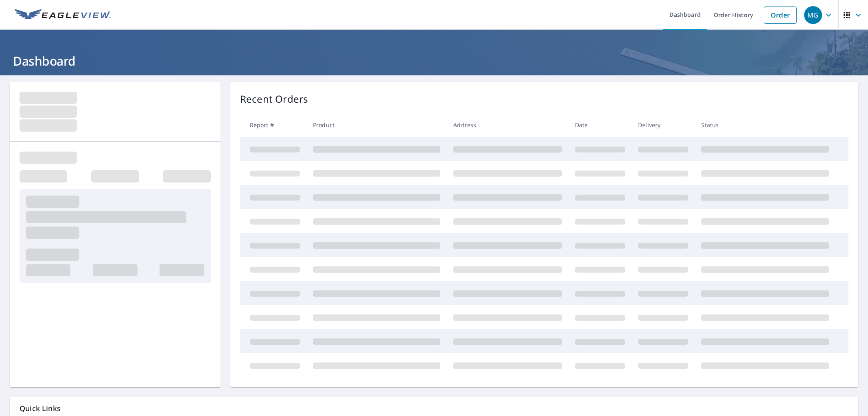  What do you see at coordinates (434, 408) in the screenshot?
I see `p: Quick Links` at bounding box center [434, 408].